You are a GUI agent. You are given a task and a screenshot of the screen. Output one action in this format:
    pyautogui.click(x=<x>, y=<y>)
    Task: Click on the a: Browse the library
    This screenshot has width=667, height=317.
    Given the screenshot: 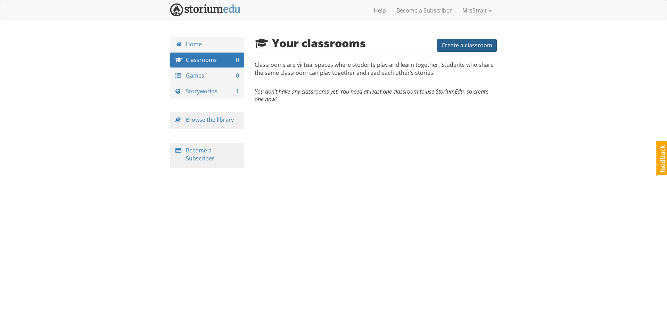 What is the action you would take?
    pyautogui.click(x=210, y=120)
    